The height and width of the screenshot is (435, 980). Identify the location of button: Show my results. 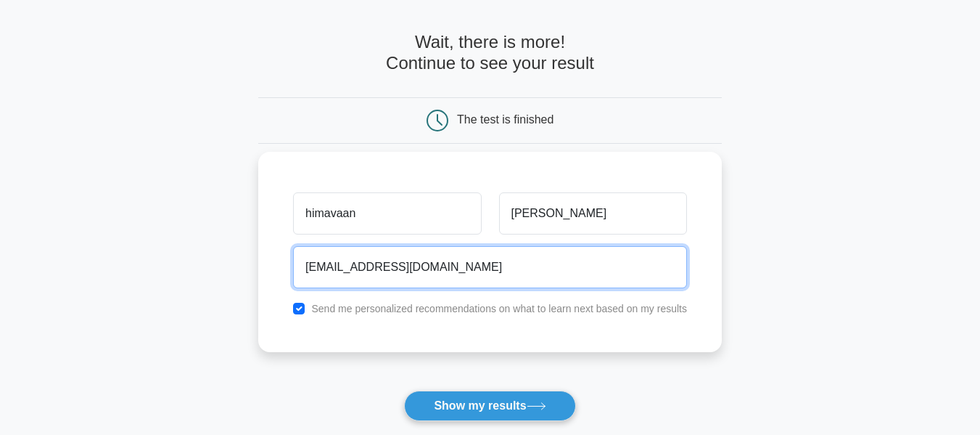
(490, 406).